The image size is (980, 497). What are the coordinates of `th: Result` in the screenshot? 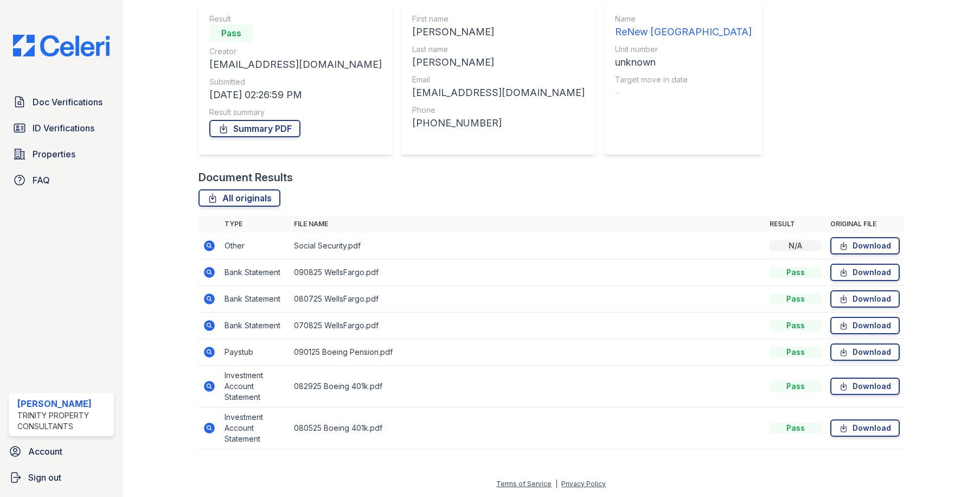 It's located at (796, 224).